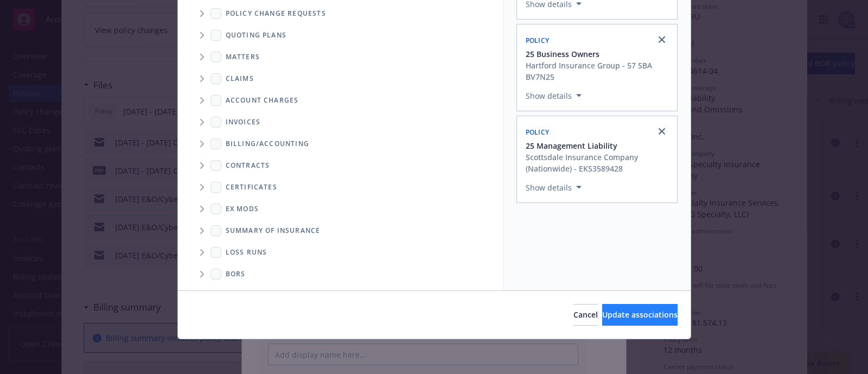 This screenshot has height=374, width=868. Describe the element at coordinates (537, 132) in the screenshot. I see `span: Policy` at that location.